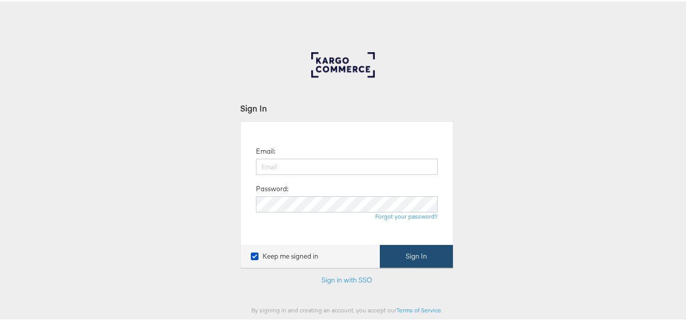 This screenshot has width=686, height=321. What do you see at coordinates (272, 187) in the screenshot?
I see `label: Password:` at bounding box center [272, 187].